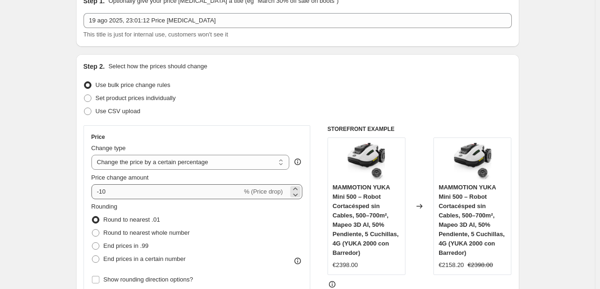 The width and height of the screenshot is (600, 289). What do you see at coordinates (158, 66) in the screenshot?
I see `p: Select how the prices should change` at bounding box center [158, 66].